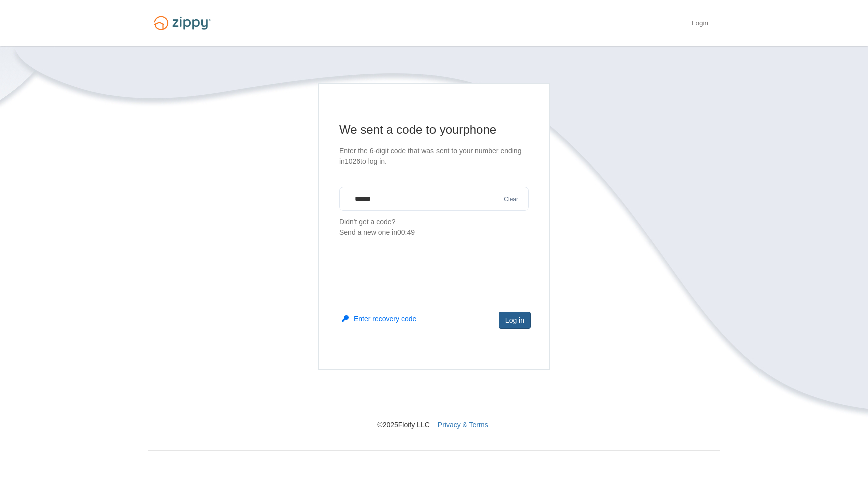  Describe the element at coordinates (515, 320) in the screenshot. I see `button: Log in` at that location.